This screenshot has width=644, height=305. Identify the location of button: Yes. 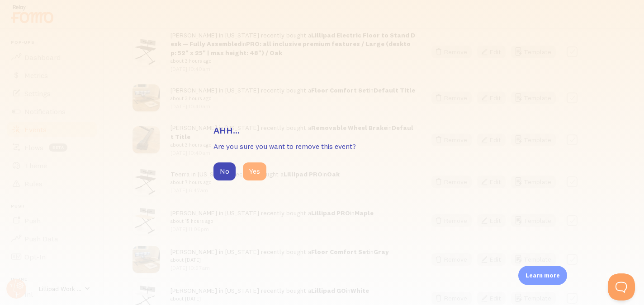
(255, 171).